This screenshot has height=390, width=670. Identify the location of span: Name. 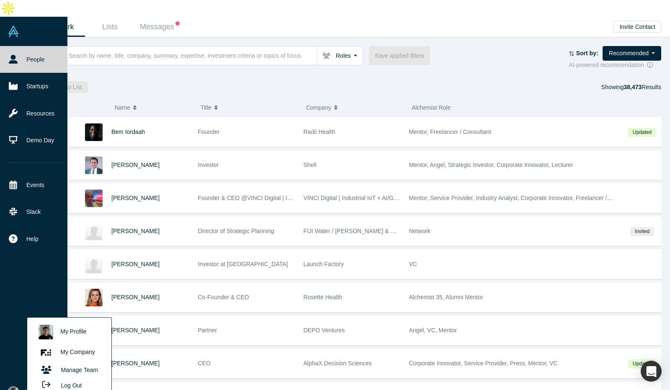
(122, 108).